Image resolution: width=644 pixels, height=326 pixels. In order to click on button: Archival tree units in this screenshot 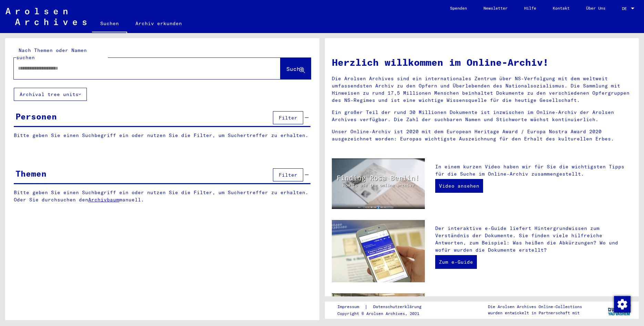, I will do `click(50, 94)`.